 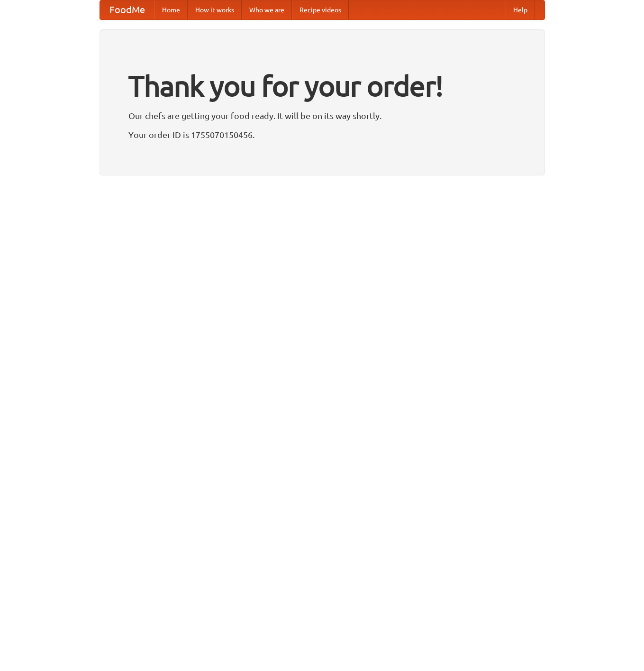 What do you see at coordinates (171, 10) in the screenshot?
I see `a: Home` at bounding box center [171, 10].